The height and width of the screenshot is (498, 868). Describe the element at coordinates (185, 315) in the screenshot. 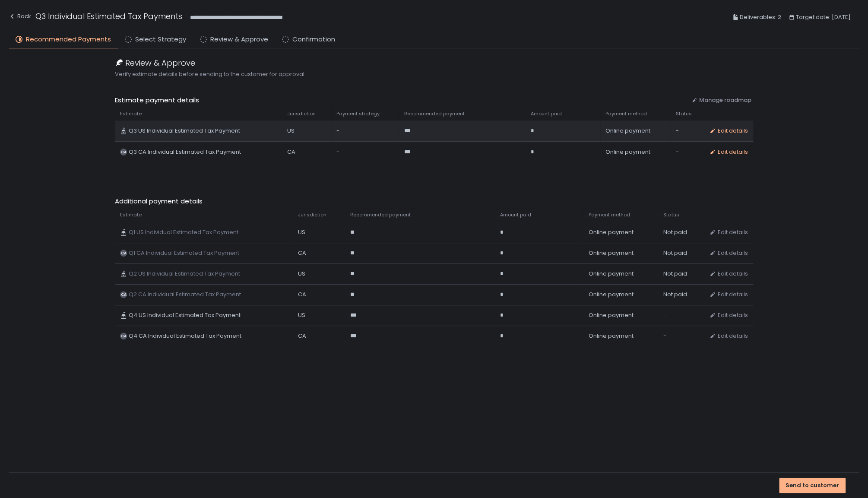

I see `span: Q4 US Individual Estimated Tax Payment` at that location.